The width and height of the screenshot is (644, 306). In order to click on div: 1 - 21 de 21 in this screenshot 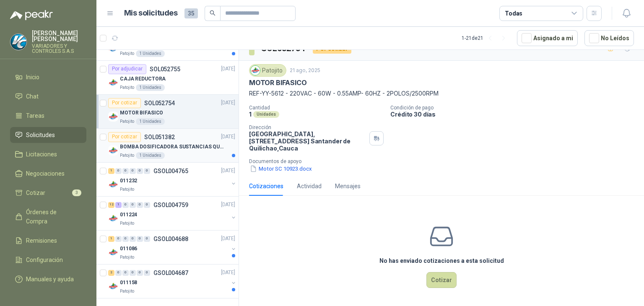, I will do `click(486, 38)`.